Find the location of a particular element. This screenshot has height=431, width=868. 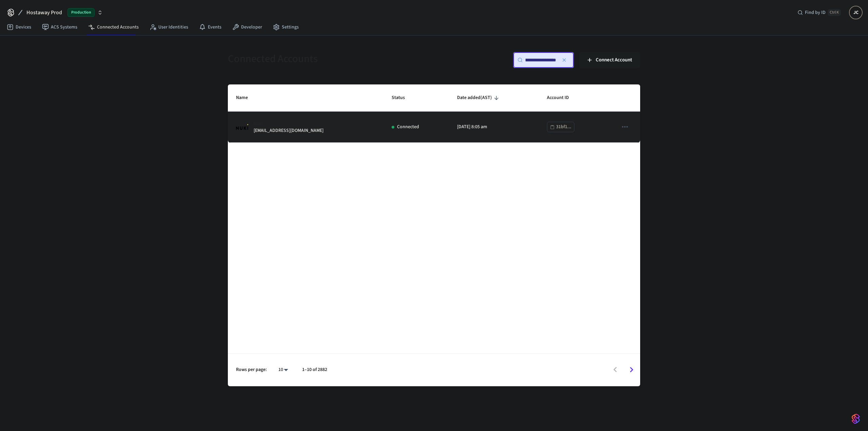

span: Account ID is located at coordinates (562, 98).